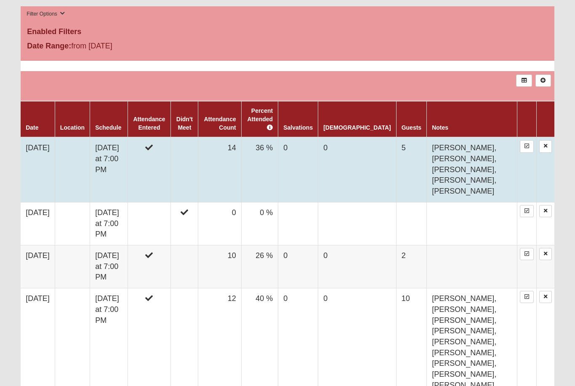  Describe the element at coordinates (49, 46) in the screenshot. I see `label: Date Range:` at that location.